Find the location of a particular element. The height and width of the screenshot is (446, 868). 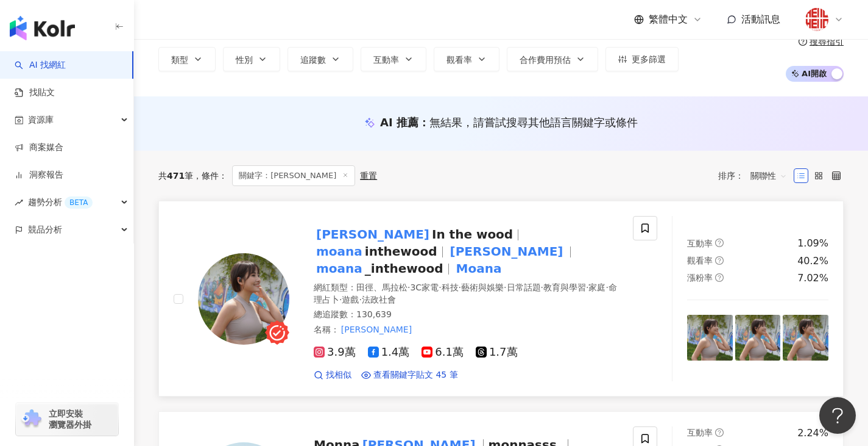

span: 教育與學習 is located at coordinates (565, 287).